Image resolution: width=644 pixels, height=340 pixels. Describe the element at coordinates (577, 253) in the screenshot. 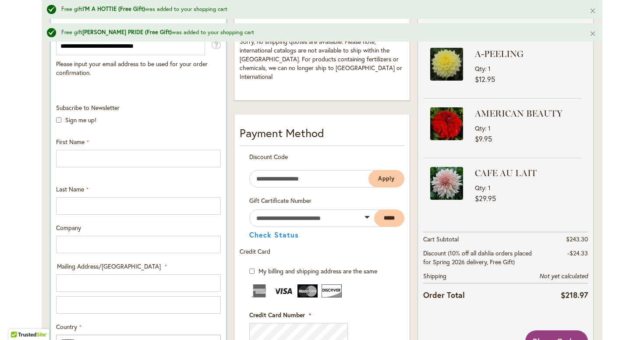

I see `span: -$24.33` at that location.